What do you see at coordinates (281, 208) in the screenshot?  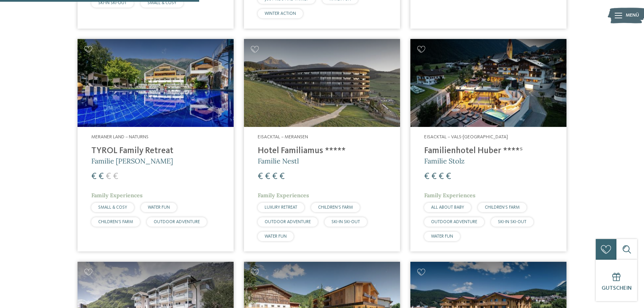 I see `span: LUXURY RETREAT` at bounding box center [281, 208].